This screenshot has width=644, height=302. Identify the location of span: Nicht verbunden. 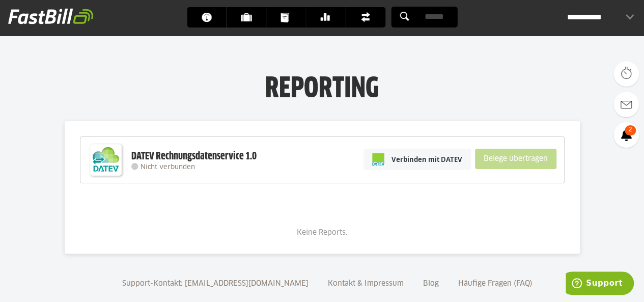
(167, 167).